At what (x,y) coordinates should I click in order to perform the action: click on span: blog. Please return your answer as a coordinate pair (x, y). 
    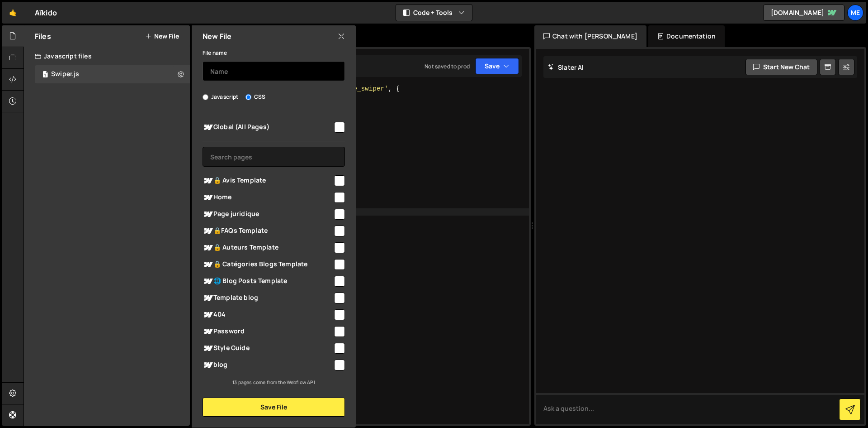
    Looking at the image, I should click on (268, 365).